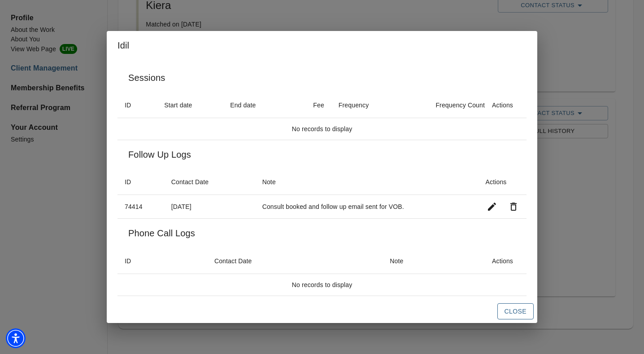  What do you see at coordinates (161, 233) in the screenshot?
I see `h6: Phone Call Logs` at bounding box center [161, 233].